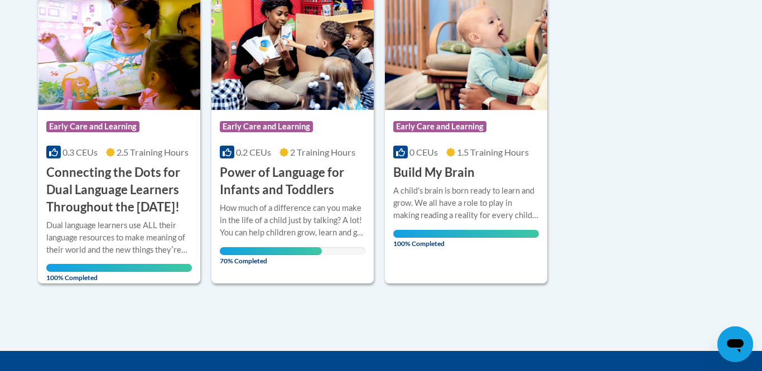 The width and height of the screenshot is (762, 371). I want to click on span: 0.3 CEUs, so click(80, 152).